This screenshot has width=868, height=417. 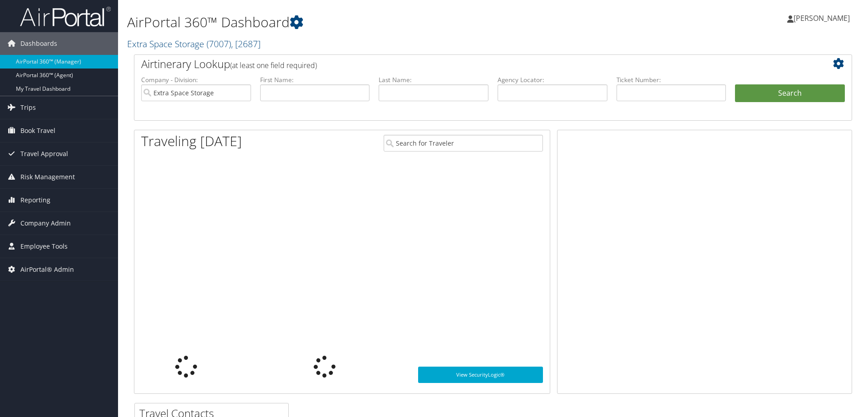 What do you see at coordinates (480, 374) in the screenshot?
I see `a: View SecurityLogic®` at bounding box center [480, 374].